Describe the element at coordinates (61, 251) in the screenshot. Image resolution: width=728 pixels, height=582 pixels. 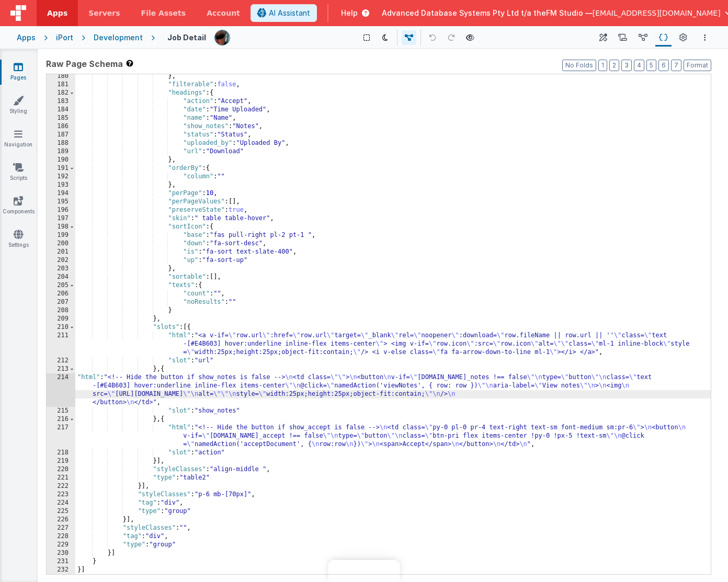
I see `div: 201` at that location.